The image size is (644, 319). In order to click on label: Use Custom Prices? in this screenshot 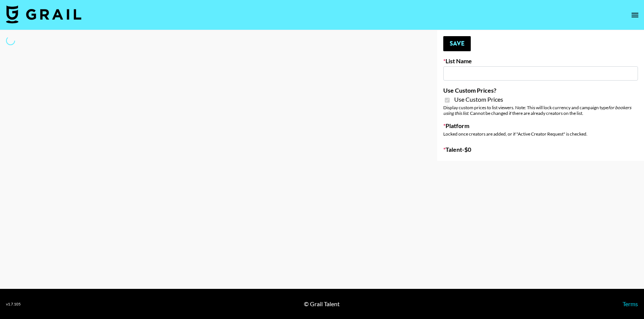, I will do `click(540, 90)`.